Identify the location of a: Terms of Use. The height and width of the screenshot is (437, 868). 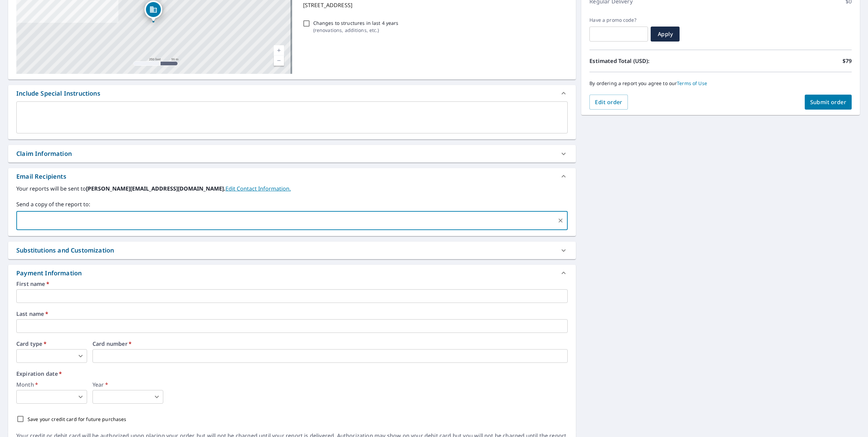
(692, 83).